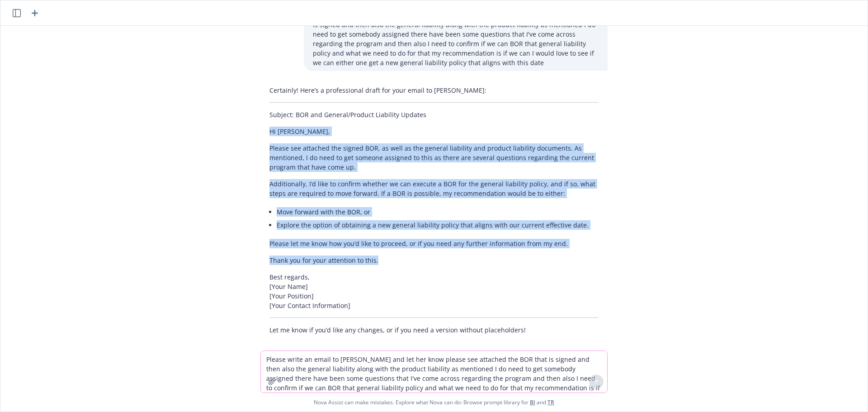 This screenshot has height=412, width=868. I want to click on span: Nova Assist can make mistakes. Explore what Nova can do: Browse prompt library for and, so click(434, 402).